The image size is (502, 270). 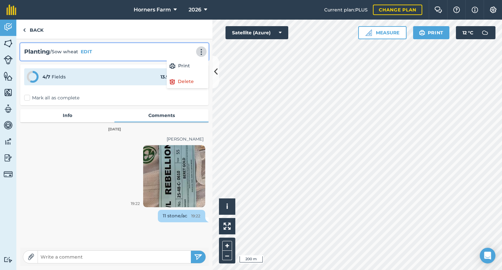 What do you see at coordinates (181, 77) in the screenshot?
I see `div: Ha / Ha` at bounding box center [181, 77].